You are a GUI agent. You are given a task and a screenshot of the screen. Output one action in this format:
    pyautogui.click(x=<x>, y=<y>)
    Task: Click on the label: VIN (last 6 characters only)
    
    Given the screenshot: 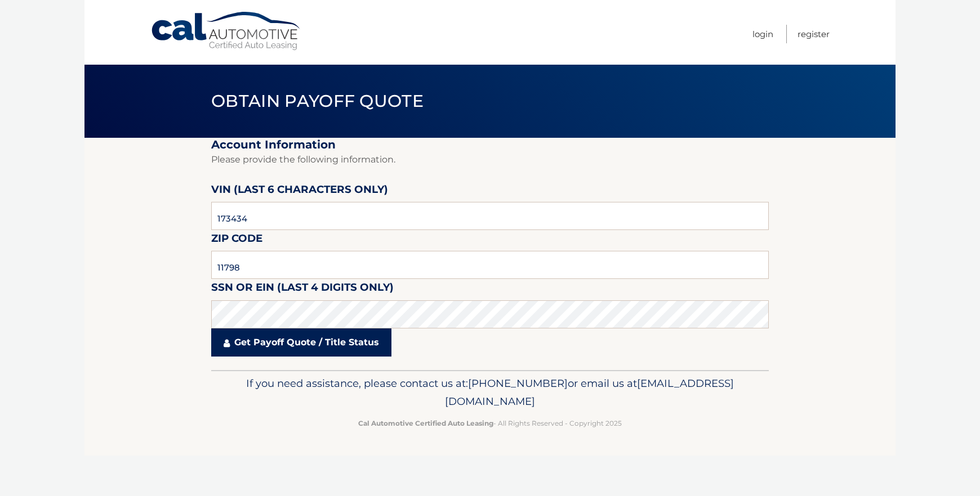 What is the action you would take?
    pyautogui.click(x=300, y=191)
    